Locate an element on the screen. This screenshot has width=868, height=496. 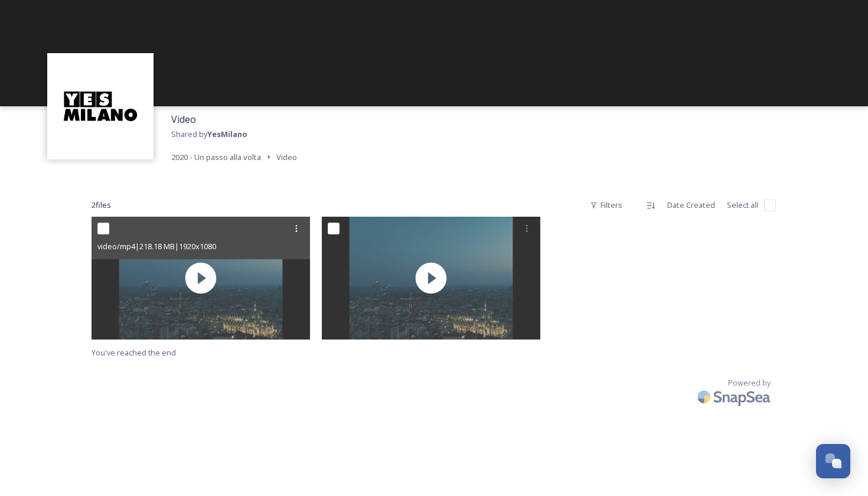
span: You've reached the end is located at coordinates (133, 352).